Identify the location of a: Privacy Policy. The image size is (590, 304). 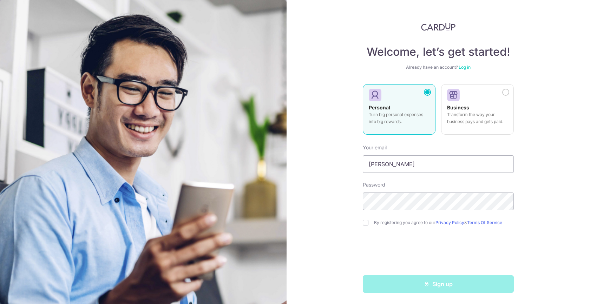
(450, 223).